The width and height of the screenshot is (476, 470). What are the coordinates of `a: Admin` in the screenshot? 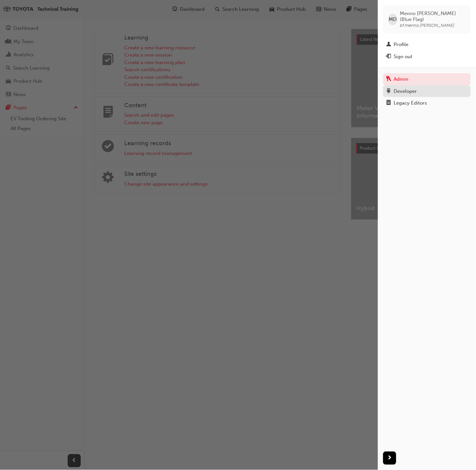 It's located at (427, 79).